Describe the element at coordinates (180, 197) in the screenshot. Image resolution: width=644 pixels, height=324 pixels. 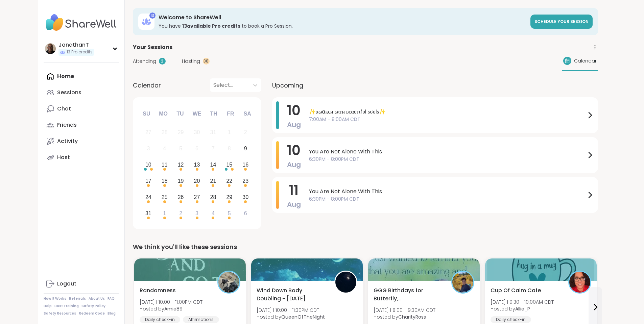
I see `div: Choose Tuesday, August 26th, 2025` at that location.